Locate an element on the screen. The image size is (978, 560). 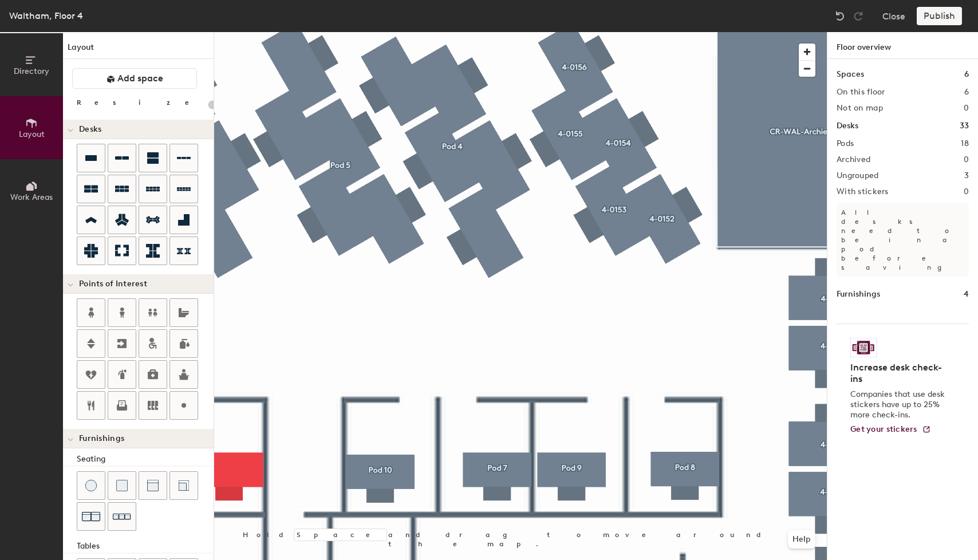
button: Couch (corner) is located at coordinates (183, 485).